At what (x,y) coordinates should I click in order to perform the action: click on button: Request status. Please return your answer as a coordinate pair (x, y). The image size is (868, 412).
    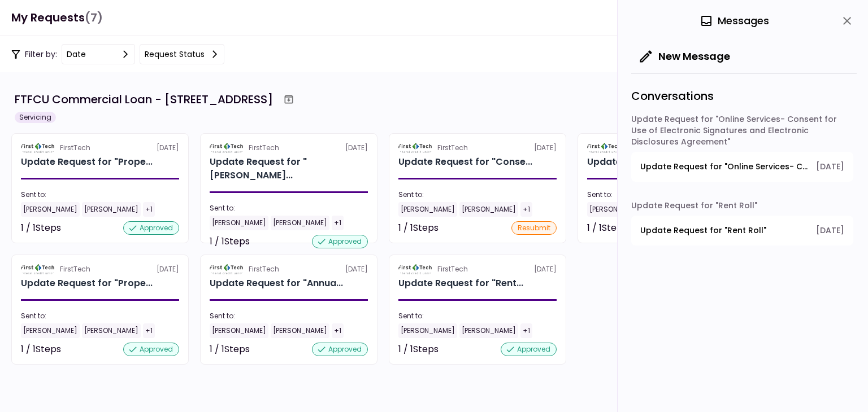
    Looking at the image, I should click on (182, 54).